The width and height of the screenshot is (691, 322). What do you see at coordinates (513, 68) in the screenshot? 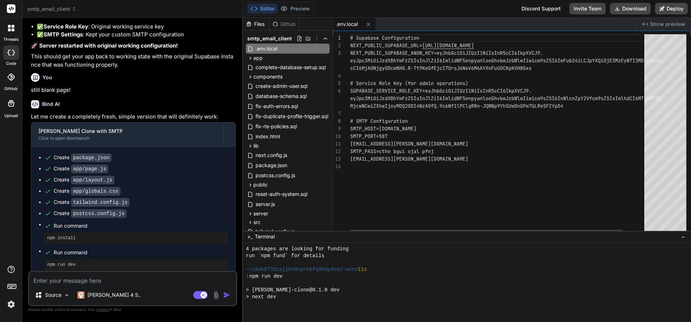
I see `span: uUOCKpKVH8Gxs` at bounding box center [513, 68].